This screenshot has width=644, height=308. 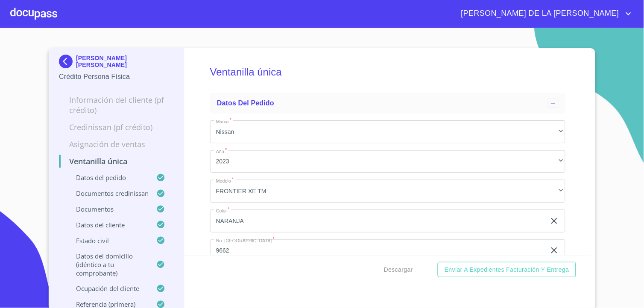 What do you see at coordinates (388, 132) in the screenshot?
I see `div: Nissan` at bounding box center [388, 132].